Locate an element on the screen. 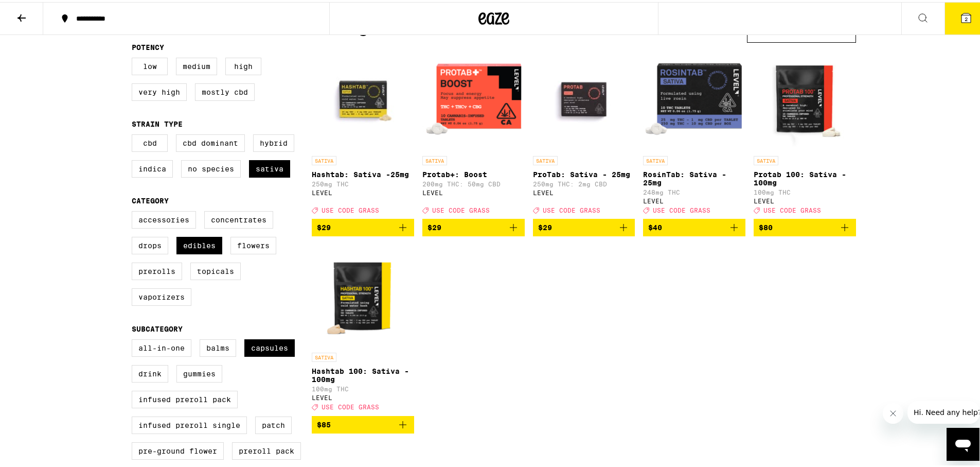 Image resolution: width=980 pixels, height=467 pixels. label: Low is located at coordinates (150, 64).